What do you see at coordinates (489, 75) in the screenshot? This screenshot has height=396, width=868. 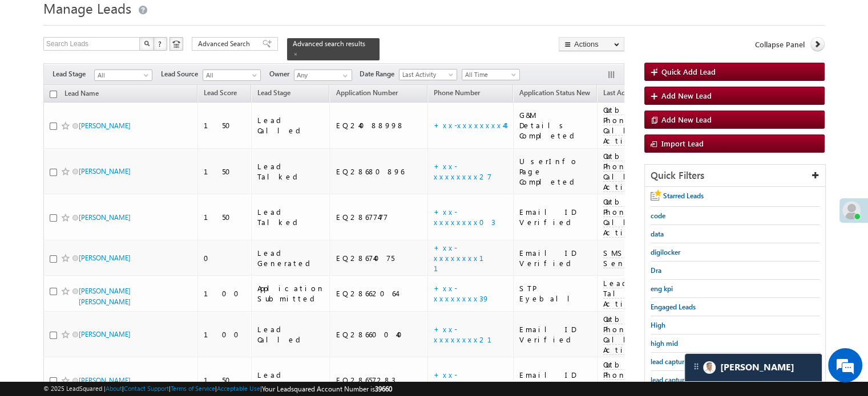 I see `span: All Time` at bounding box center [489, 75].